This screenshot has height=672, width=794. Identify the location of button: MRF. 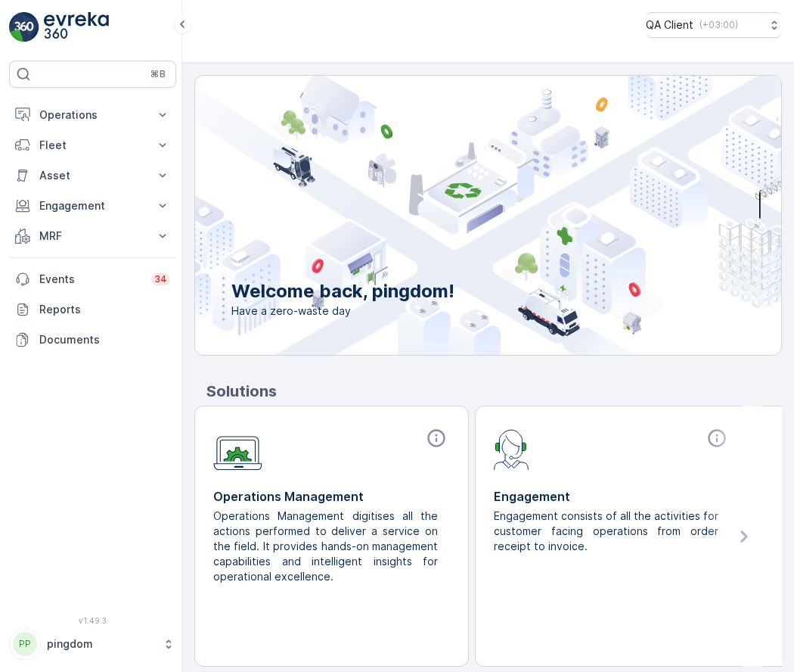
(92, 236).